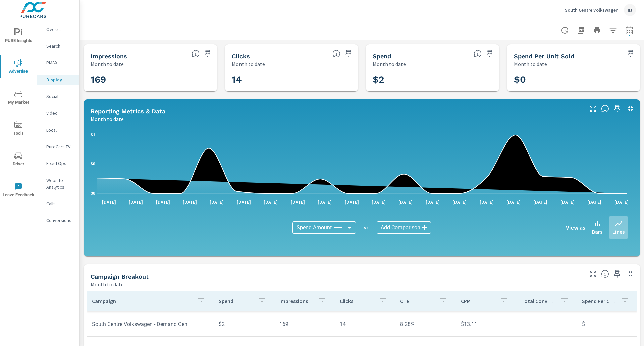 The image size is (644, 346). What do you see at coordinates (382, 56) in the screenshot?
I see `h5: Spend` at bounding box center [382, 56].